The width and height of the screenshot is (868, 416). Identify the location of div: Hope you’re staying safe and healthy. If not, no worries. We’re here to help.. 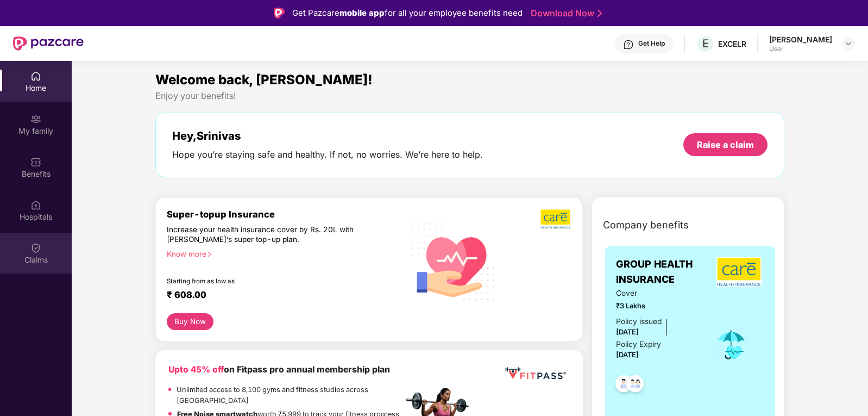
(327, 154).